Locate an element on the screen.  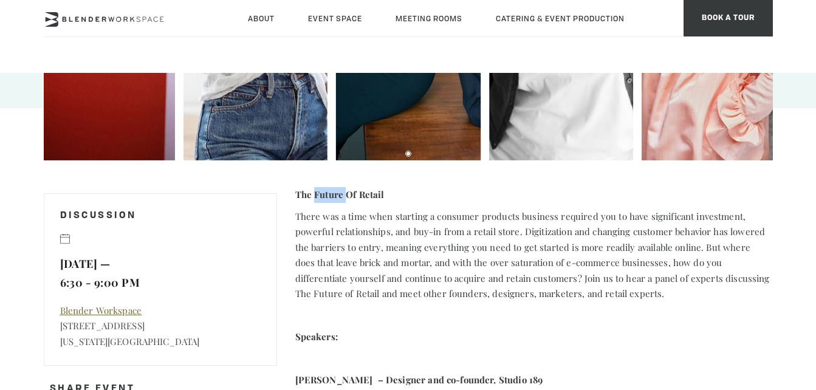
p: There was a time when starting a consumer products business required you to have significant inve... is located at coordinates (534, 255).